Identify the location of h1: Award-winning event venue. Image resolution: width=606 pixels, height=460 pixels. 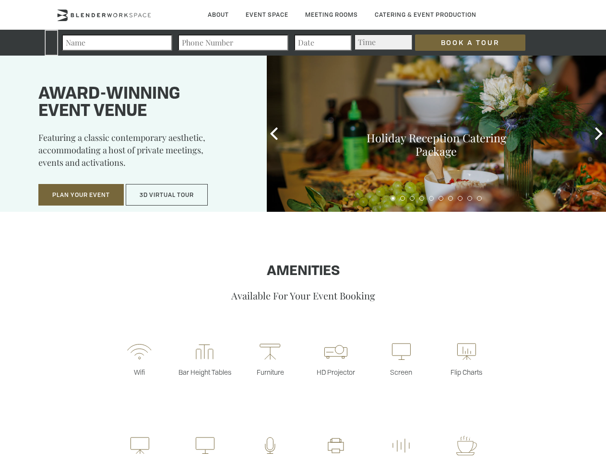
(141, 103).